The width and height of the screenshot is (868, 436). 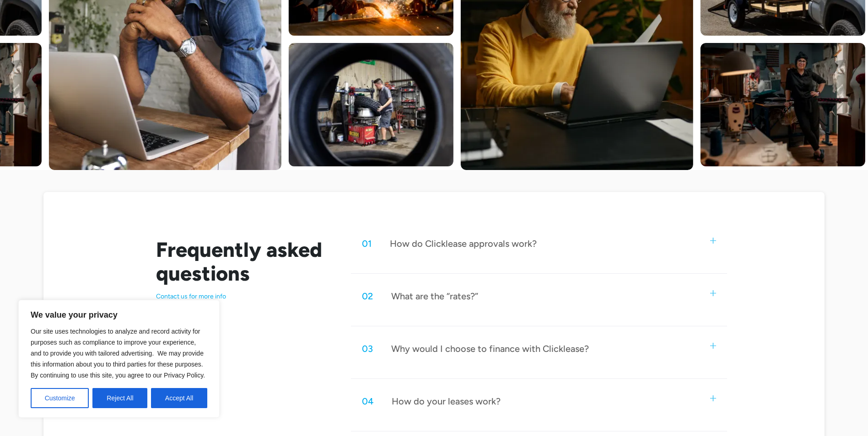 I want to click on div: How do Clicklease approvals work?, so click(x=463, y=243).